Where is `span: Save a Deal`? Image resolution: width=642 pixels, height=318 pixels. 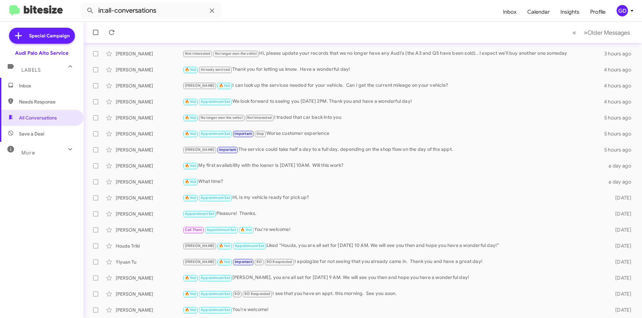 span: Save a Deal is located at coordinates (31, 134).